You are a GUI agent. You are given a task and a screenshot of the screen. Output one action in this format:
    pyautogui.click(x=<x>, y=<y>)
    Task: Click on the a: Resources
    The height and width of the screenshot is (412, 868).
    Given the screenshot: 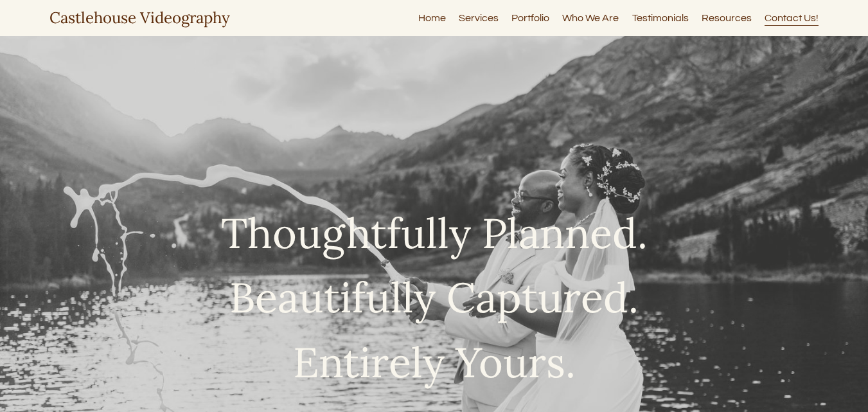 What is the action you would take?
    pyautogui.click(x=727, y=18)
    